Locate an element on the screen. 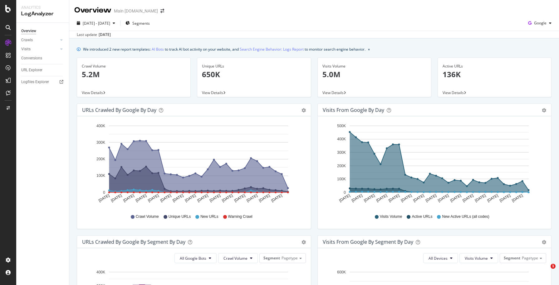 Image resolution: width=559 pixels, height=285 pixels. div: Last update is located at coordinates (94, 35).